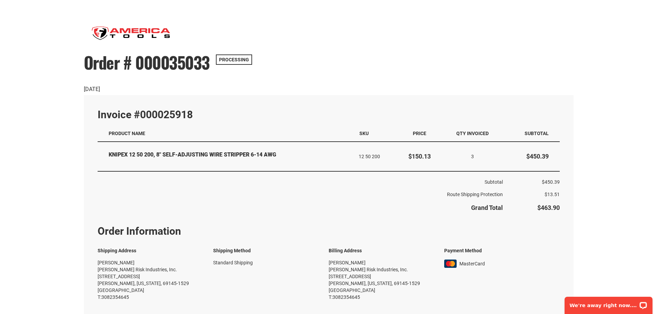 The image size is (657, 314). What do you see at coordinates (549, 208) in the screenshot?
I see `span: $463.90` at bounding box center [549, 208].